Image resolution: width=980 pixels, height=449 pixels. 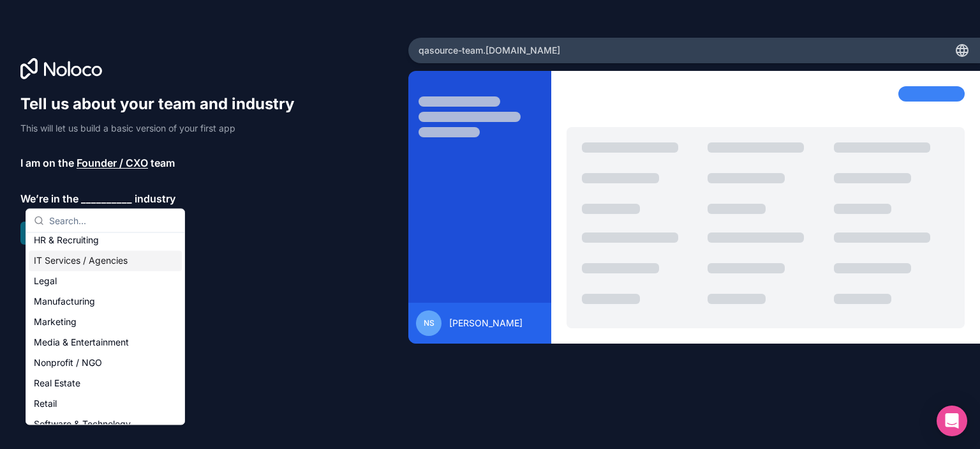 What do you see at coordinates (105, 363) in the screenshot?
I see `div: Nonprofit / NGO` at bounding box center [105, 363].